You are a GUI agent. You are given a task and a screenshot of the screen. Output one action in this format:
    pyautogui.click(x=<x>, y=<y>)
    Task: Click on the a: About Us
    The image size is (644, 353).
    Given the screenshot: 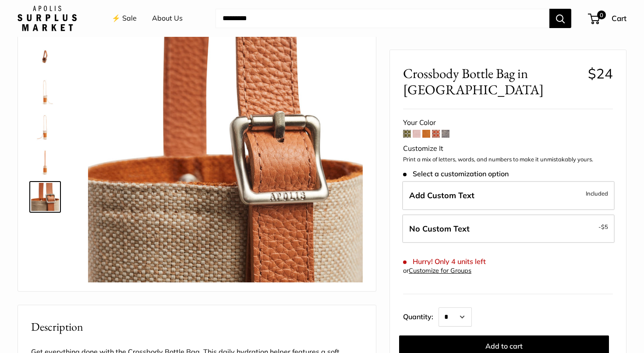 What is the action you would take?
    pyautogui.click(x=168, y=18)
    